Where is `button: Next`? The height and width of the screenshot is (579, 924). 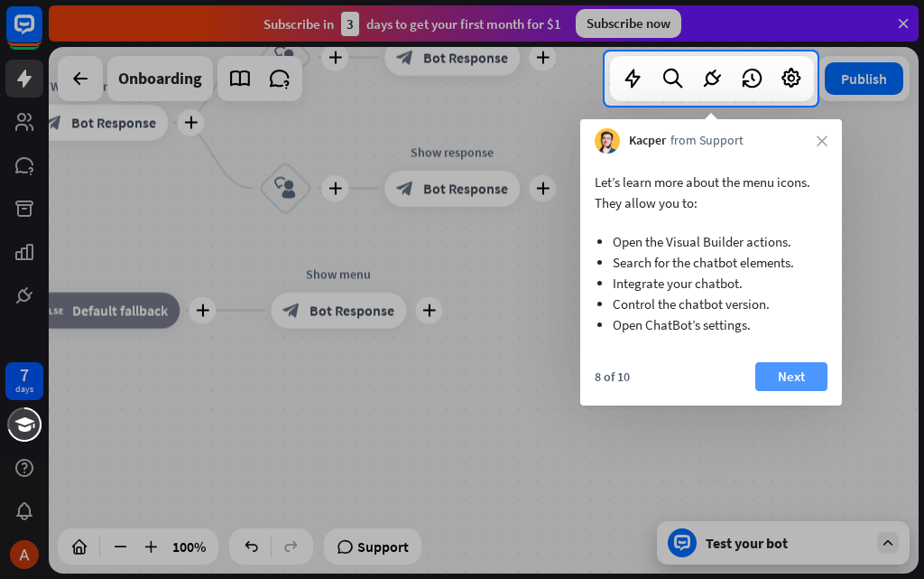 button: Next is located at coordinates (791, 377).